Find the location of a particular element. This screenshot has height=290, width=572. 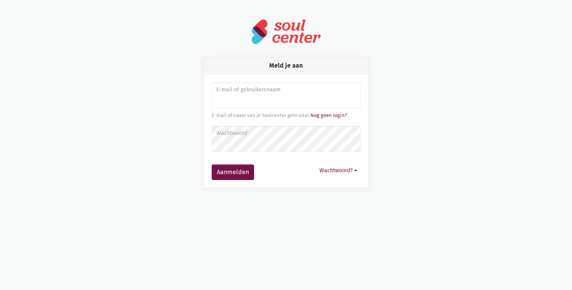

div: Meld je aan is located at coordinates (286, 66).